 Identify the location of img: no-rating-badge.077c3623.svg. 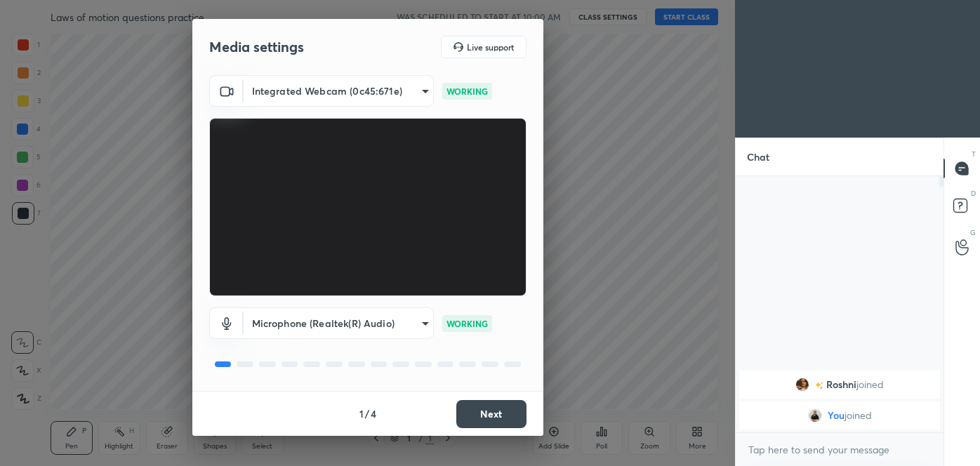
(819, 385).